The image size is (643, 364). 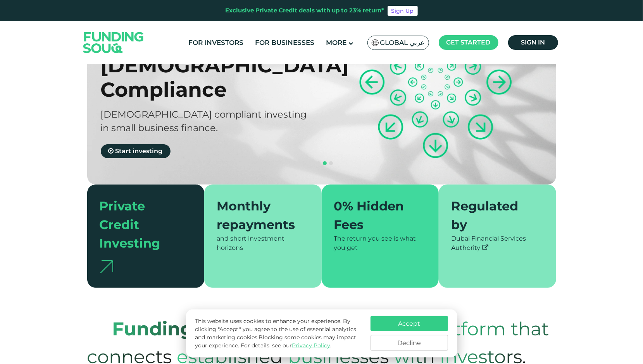 What do you see at coordinates (107, 267) in the screenshot?
I see `img: arrow` at bounding box center [107, 267].